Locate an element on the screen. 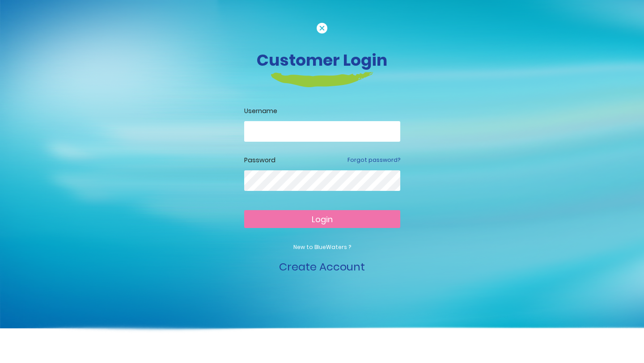  label: Password is located at coordinates (260, 160).